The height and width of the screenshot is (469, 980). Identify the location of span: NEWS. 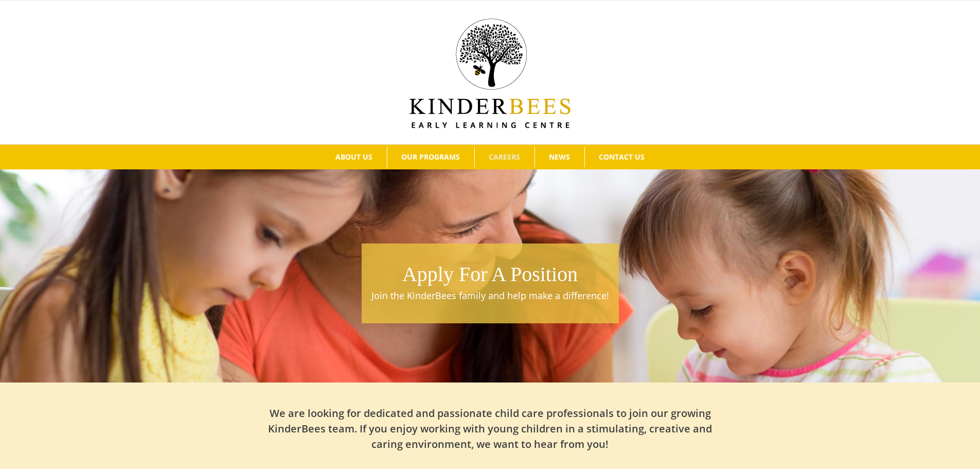
(559, 157).